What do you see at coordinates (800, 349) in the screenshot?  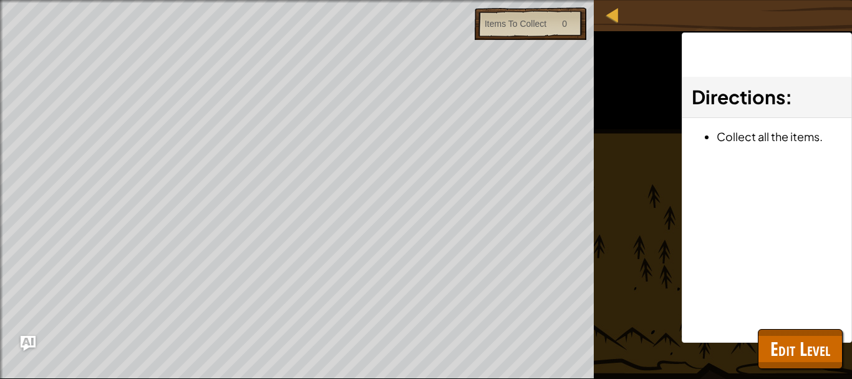 I see `button: Edit Level` at bounding box center [800, 349].